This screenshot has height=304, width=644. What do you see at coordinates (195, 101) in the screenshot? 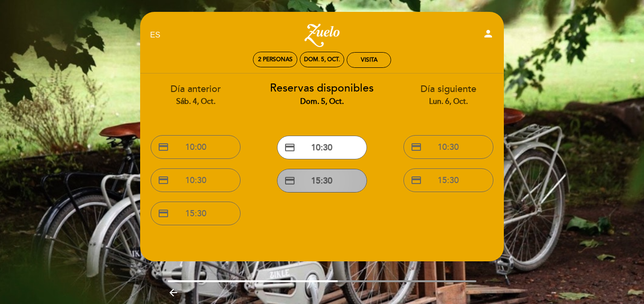
I see `div: sáb. 4, oct.` at bounding box center [195, 101].